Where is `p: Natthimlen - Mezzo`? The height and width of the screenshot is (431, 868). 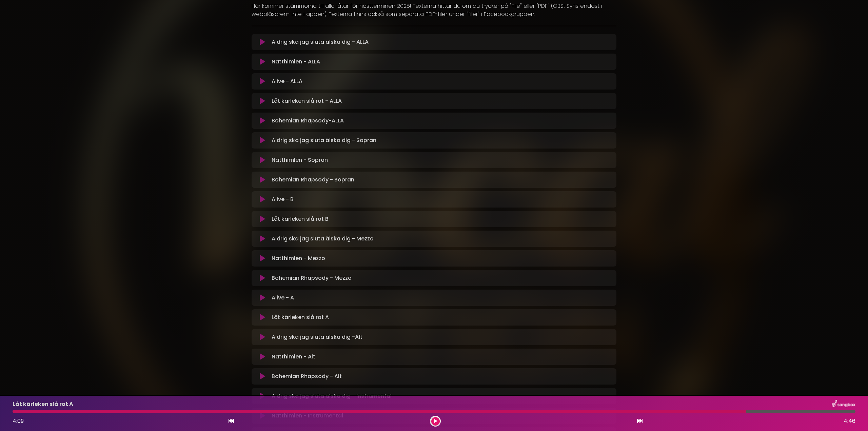
p: Natthimlen - Mezzo is located at coordinates (298, 259).